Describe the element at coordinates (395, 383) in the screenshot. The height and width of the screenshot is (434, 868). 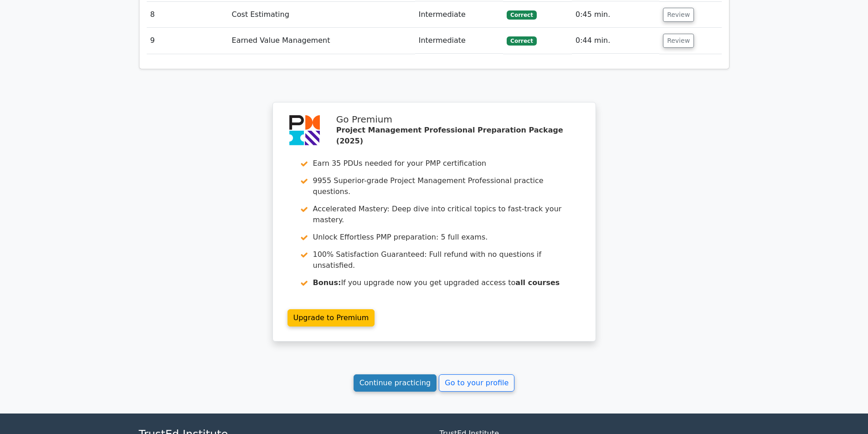
I see `a: Continue practicing` at that location.